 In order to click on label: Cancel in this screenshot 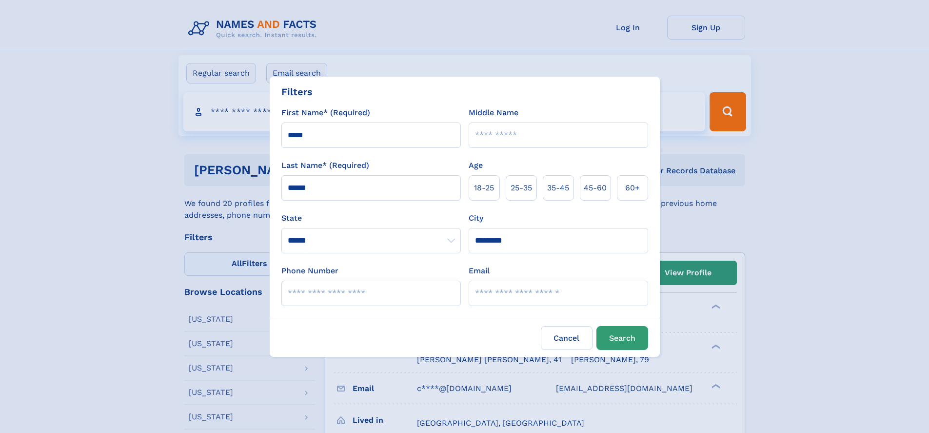, I will do `click(567, 338)`.